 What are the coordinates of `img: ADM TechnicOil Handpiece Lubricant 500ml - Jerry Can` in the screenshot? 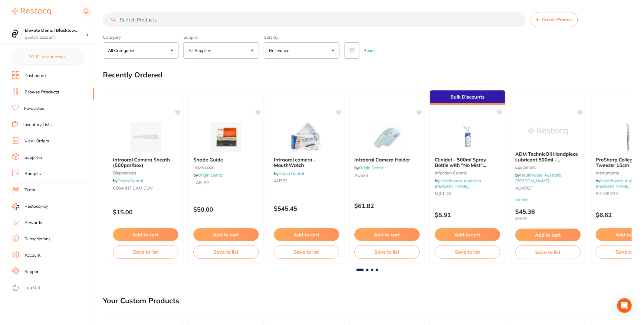 It's located at (548, 131).